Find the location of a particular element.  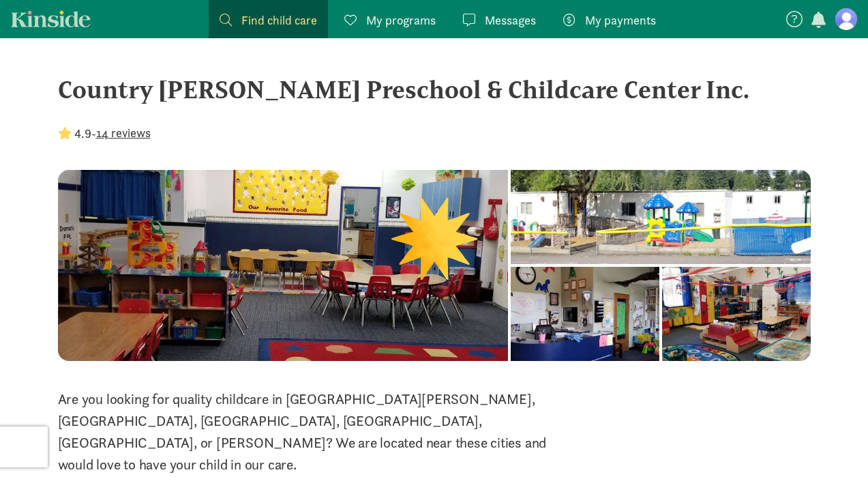

span: Find child care is located at coordinates (279, 20).